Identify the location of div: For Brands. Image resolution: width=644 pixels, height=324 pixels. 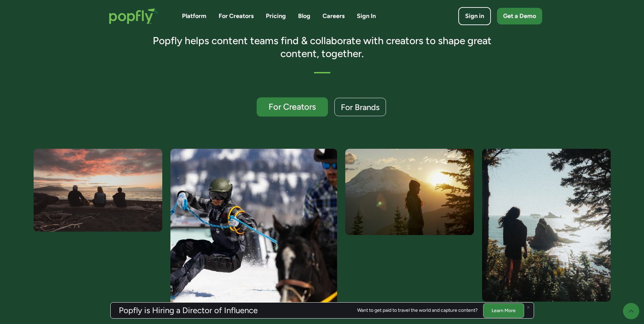
(360, 107).